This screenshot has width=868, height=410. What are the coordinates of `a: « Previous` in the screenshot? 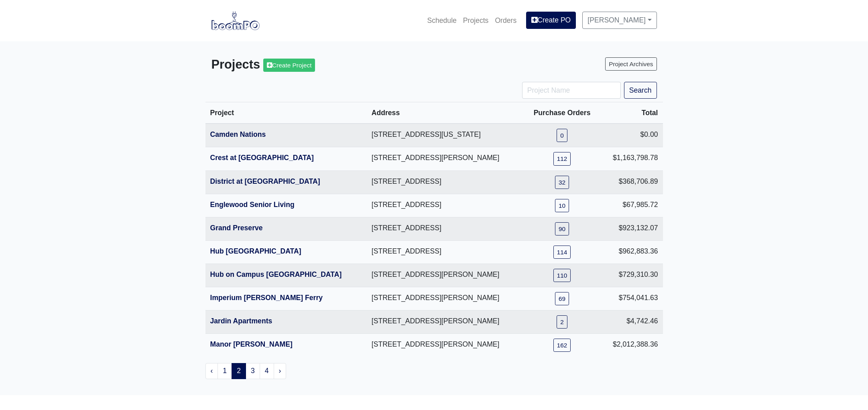 It's located at (212, 372).